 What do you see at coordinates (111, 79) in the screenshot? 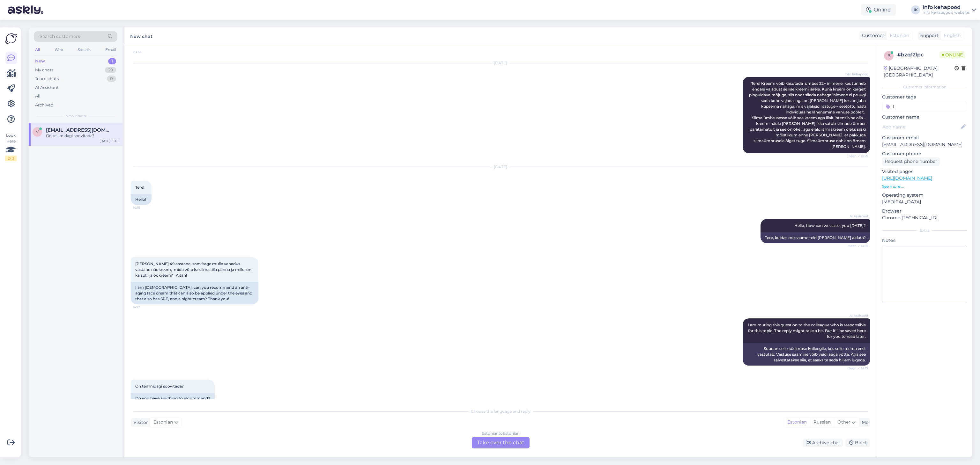
I see `div: 0` at bounding box center [111, 79].